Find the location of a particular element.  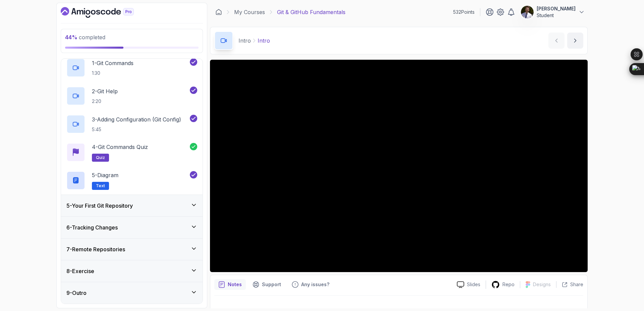

a: Slides is located at coordinates (468, 285).